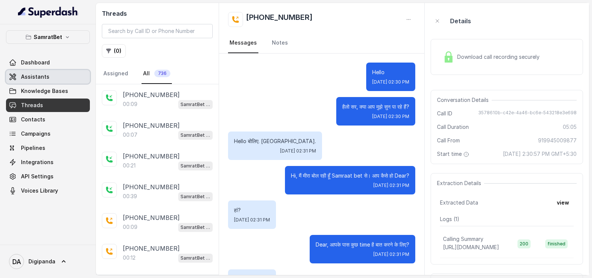 The height and width of the screenshot is (278, 592). I want to click on a: Notes, so click(280, 43).